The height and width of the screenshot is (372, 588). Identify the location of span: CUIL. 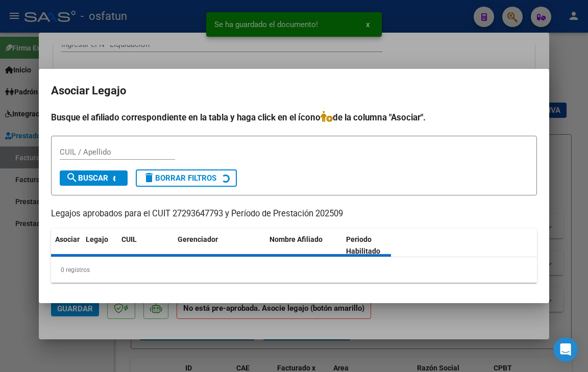
(129, 239).